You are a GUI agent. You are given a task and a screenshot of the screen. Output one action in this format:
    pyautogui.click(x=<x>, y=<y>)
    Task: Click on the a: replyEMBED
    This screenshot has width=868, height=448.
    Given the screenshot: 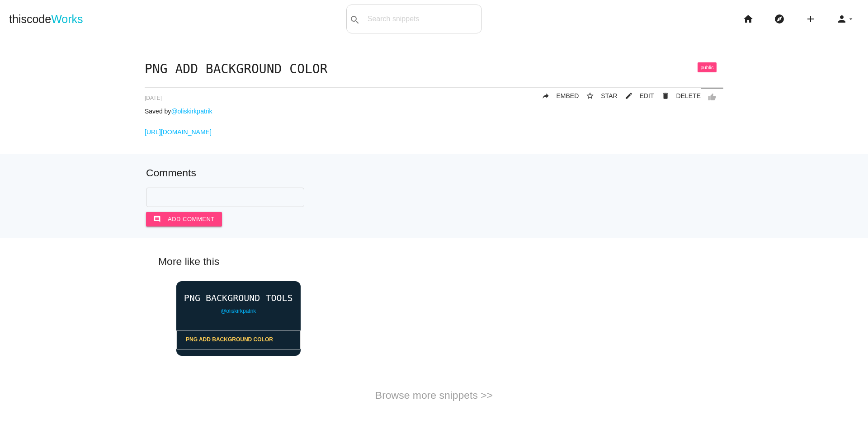 What is the action you would take?
    pyautogui.click(x=556, y=96)
    